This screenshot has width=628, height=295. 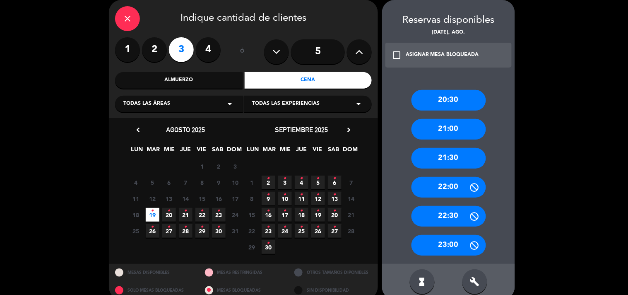 I want to click on div: 22:30, so click(x=449, y=216).